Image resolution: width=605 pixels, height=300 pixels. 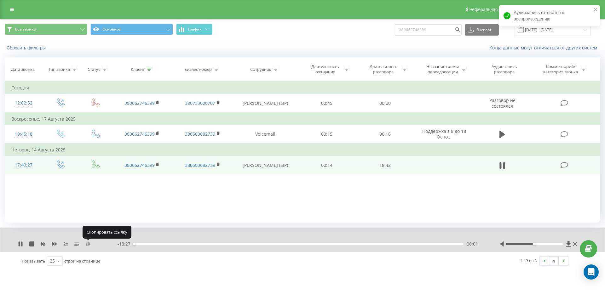 I want to click on button: График, so click(x=194, y=29).